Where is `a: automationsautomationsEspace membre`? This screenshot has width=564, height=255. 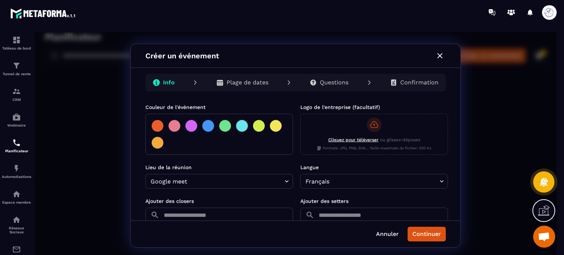
a: automationsautomationsEspace membre is located at coordinates (17, 197).